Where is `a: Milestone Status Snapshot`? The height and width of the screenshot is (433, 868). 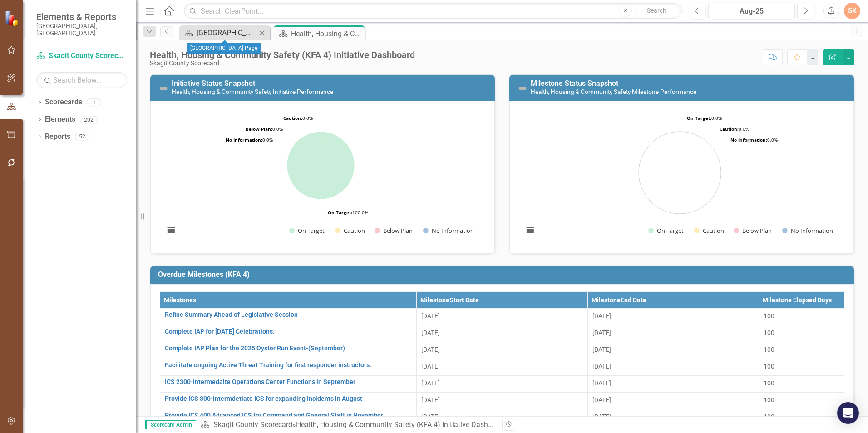 a: Milestone Status Snapshot is located at coordinates (574, 83).